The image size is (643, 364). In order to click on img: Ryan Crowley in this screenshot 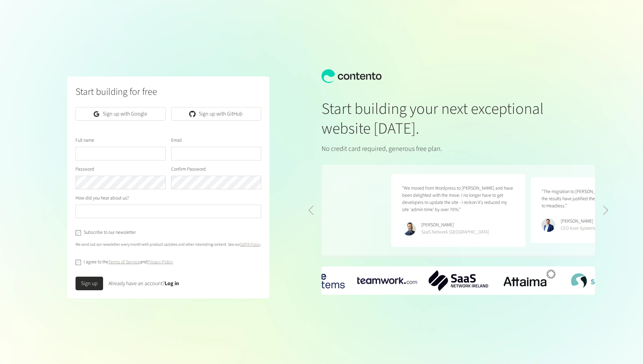, I will do `click(548, 225)`.